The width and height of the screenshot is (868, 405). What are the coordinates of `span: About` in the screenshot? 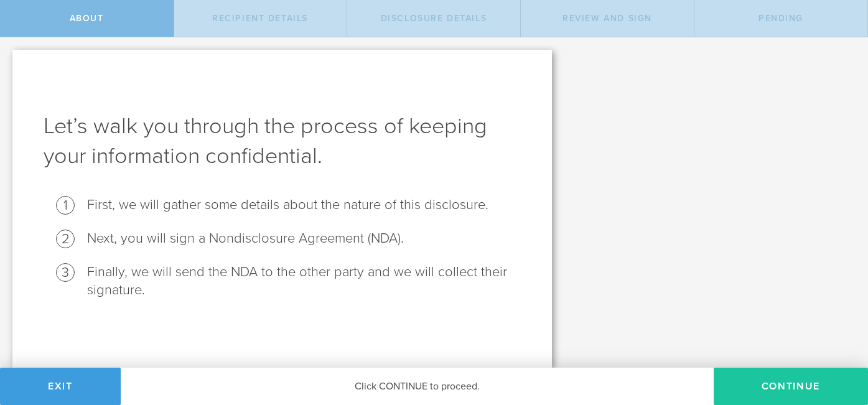 It's located at (87, 18).